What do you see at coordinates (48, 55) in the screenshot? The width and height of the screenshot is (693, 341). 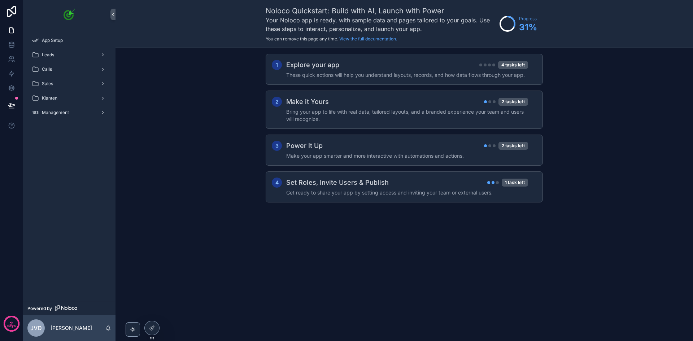 I see `span: Leads` at bounding box center [48, 55].